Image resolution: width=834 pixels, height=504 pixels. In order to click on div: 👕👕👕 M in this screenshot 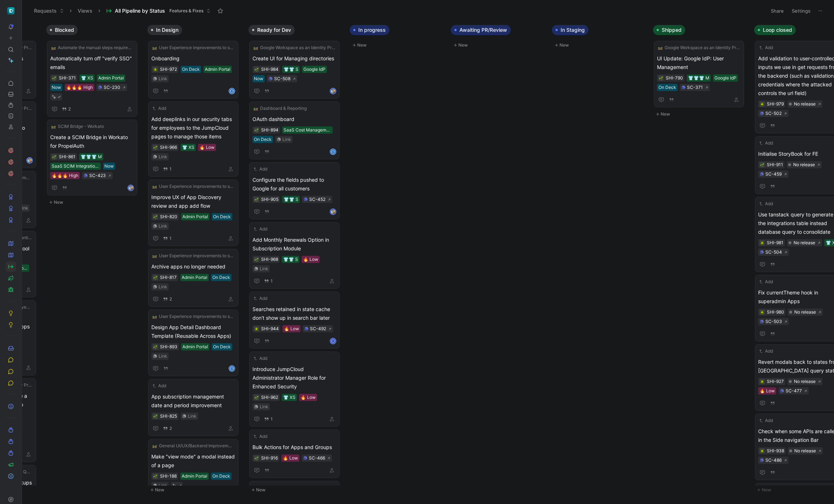, I will do `click(91, 157)`.